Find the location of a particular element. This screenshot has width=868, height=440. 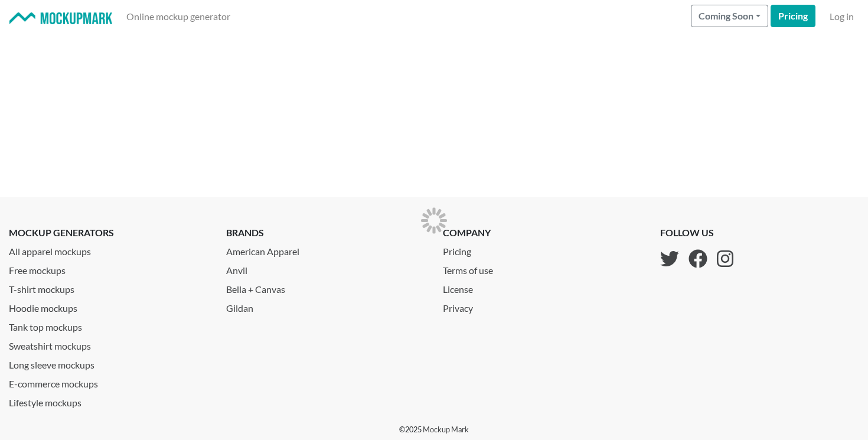

a: E-commerce mockups is located at coordinates (109, 382).